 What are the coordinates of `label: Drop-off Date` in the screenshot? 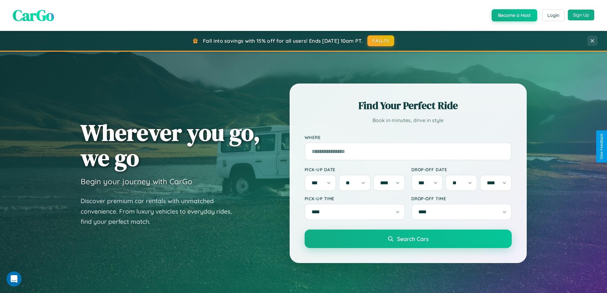 It's located at (462, 169).